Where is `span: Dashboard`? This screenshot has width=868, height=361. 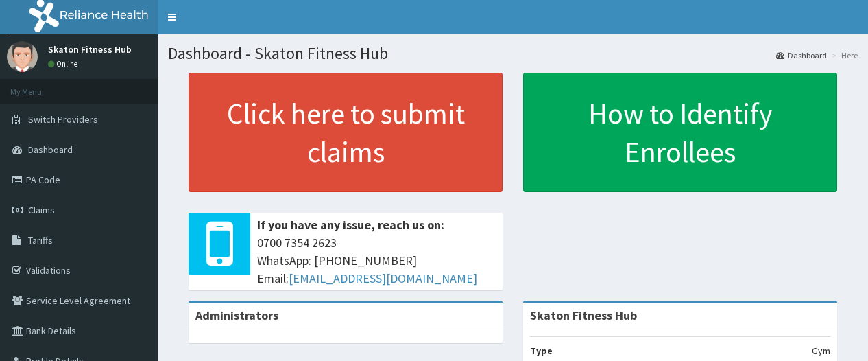 span: Dashboard is located at coordinates (50, 150).